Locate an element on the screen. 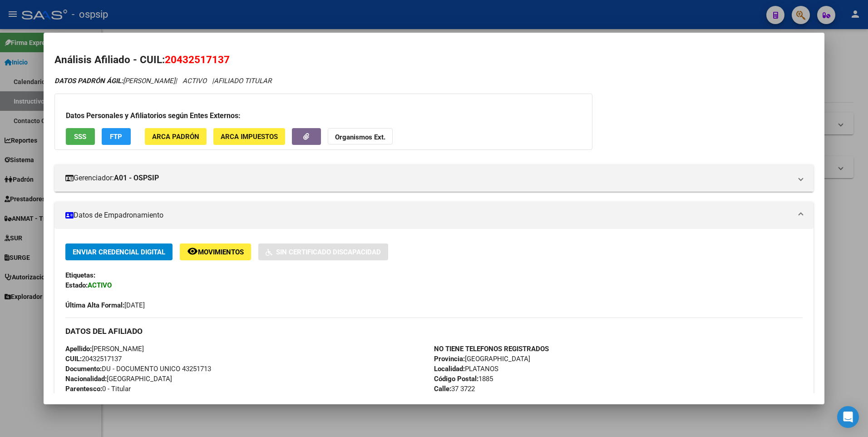  strong: DATOS PADRÓN ÁGIL: is located at coordinates (89, 81).